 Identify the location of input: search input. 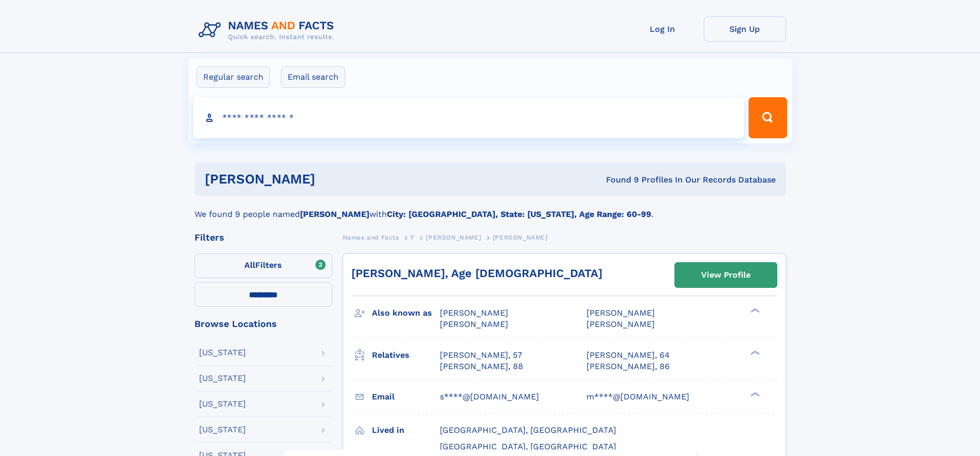
(469, 118).